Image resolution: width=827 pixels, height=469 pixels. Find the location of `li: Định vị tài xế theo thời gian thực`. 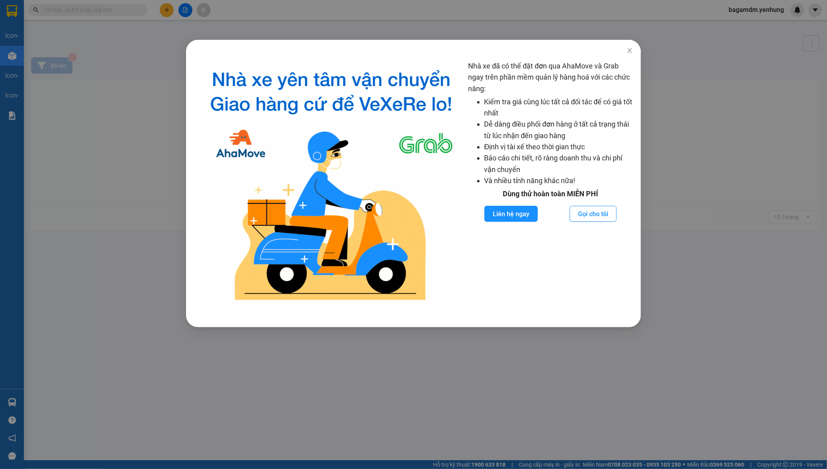

li: Định vị tài xế theo thời gian thực is located at coordinates (559, 147).